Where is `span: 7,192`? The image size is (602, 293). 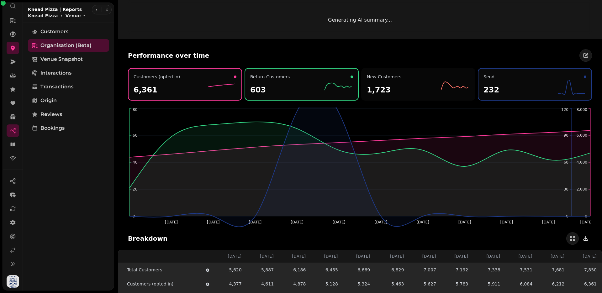
span: 7,192 is located at coordinates (462, 270).